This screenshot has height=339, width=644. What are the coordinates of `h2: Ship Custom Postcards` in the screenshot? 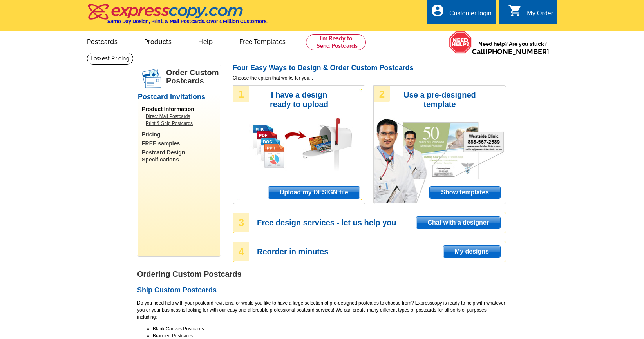 It's located at (322, 291).